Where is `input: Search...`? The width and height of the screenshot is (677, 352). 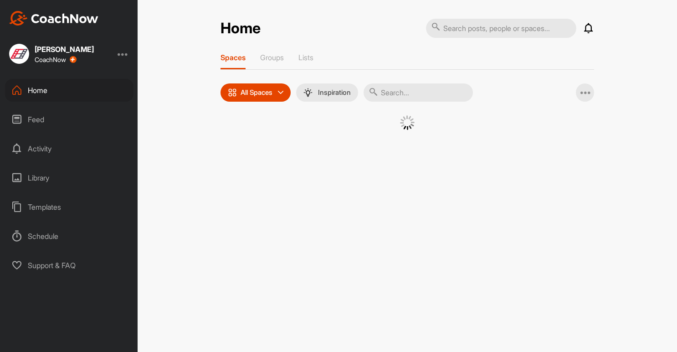 input: Search... is located at coordinates (418, 92).